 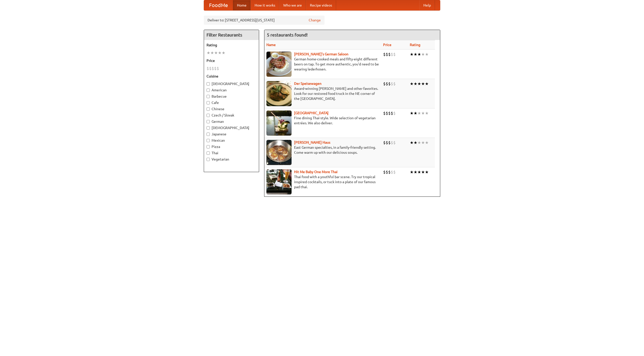 I want to click on h5: Cuisine, so click(x=231, y=76).